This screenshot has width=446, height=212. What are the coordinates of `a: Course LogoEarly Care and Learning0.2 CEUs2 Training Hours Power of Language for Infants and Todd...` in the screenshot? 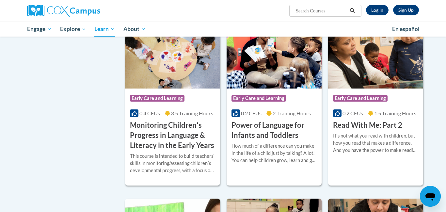 It's located at (274, 103).